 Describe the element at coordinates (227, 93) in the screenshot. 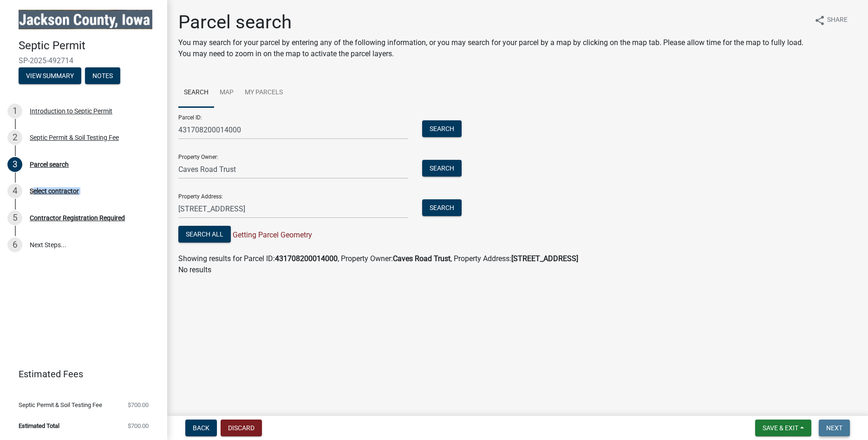

I see `a: Map` at that location.